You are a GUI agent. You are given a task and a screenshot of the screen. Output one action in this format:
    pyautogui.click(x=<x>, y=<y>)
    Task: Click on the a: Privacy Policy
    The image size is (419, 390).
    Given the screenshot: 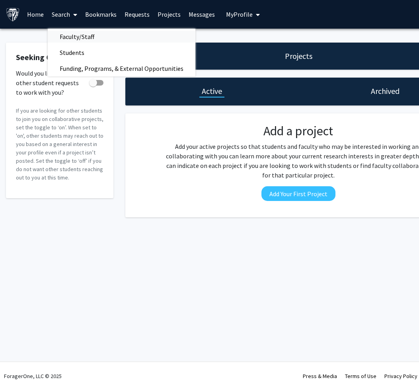 What is the action you would take?
    pyautogui.click(x=400, y=376)
    